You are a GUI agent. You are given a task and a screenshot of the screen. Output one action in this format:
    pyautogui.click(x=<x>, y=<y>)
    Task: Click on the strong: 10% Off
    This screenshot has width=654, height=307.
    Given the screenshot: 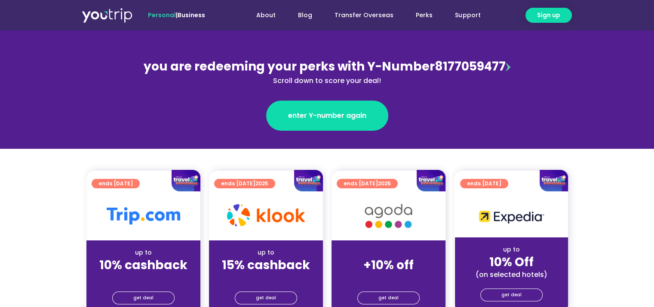 What is the action you would take?
    pyautogui.click(x=511, y=262)
    